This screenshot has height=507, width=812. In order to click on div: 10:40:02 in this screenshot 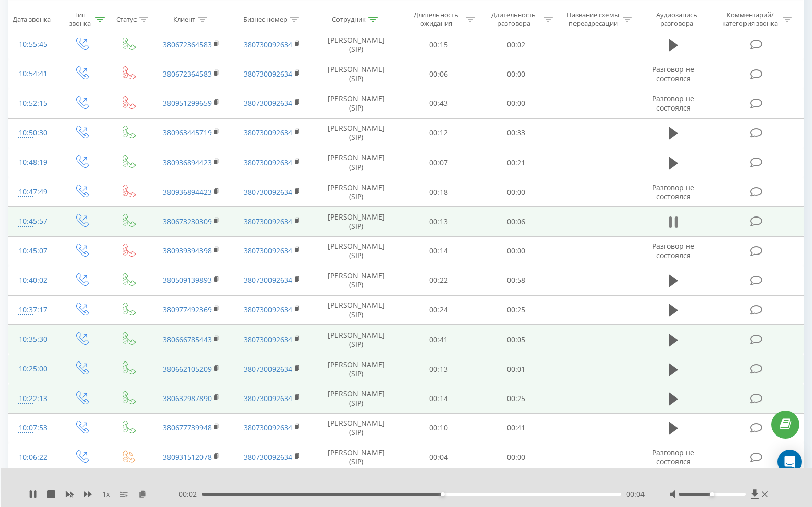, I will do `click(33, 280)`.